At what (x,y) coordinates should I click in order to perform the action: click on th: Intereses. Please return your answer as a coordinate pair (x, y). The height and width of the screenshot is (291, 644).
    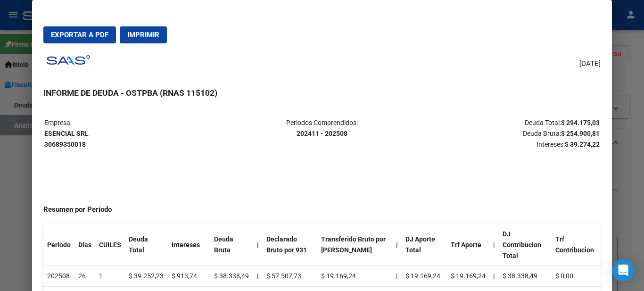
    Looking at the image, I should click on (189, 245).